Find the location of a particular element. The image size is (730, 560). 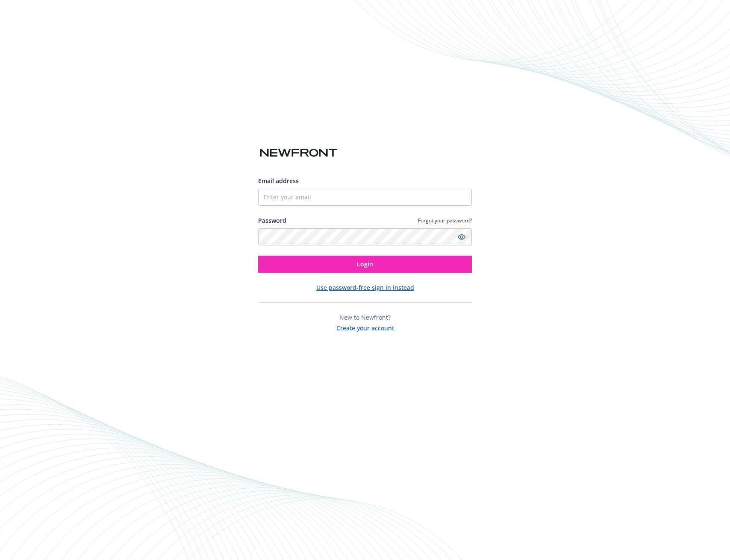

button: Create your account is located at coordinates (365, 327).